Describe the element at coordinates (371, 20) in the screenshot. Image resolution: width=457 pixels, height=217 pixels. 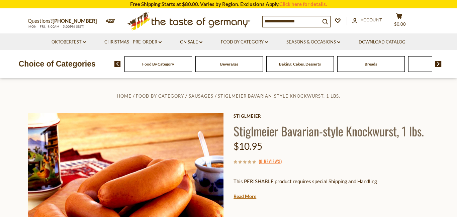
I see `span: Account` at that location.